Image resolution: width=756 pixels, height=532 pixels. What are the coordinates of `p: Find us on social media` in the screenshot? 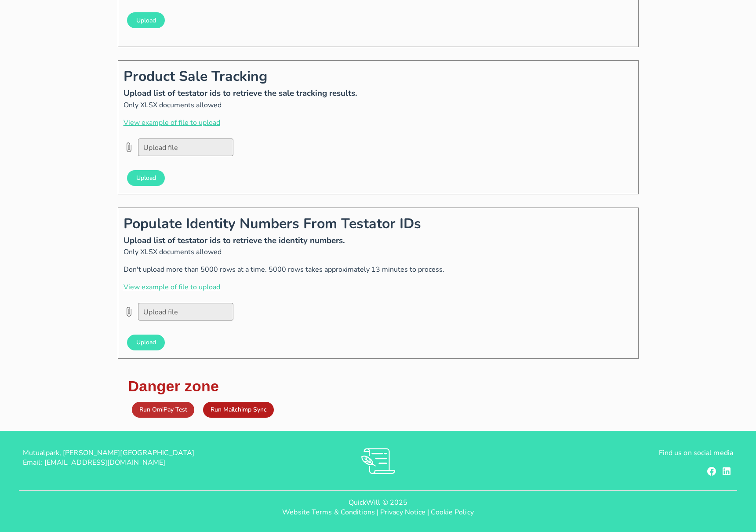 It's located at (615, 453).